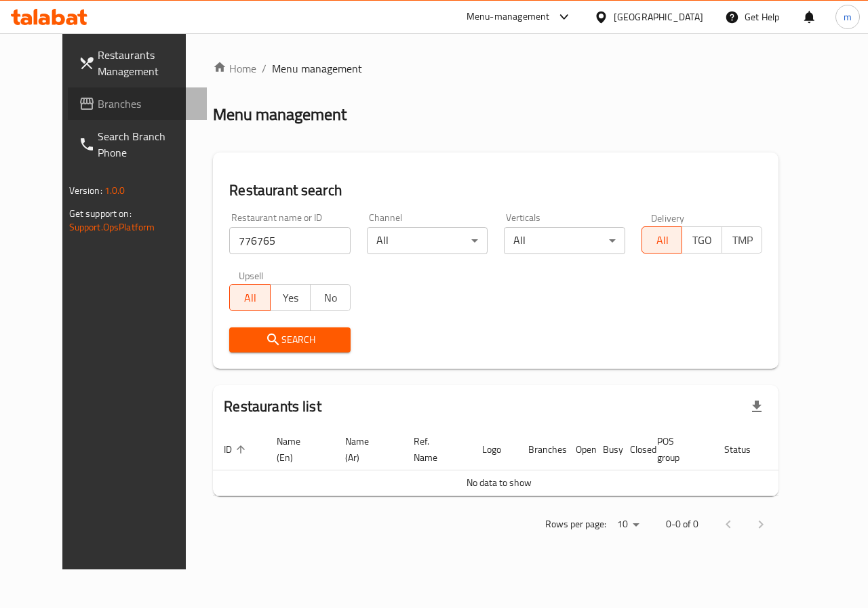  Describe the element at coordinates (746, 450) in the screenshot. I see `span: Status` at that location.